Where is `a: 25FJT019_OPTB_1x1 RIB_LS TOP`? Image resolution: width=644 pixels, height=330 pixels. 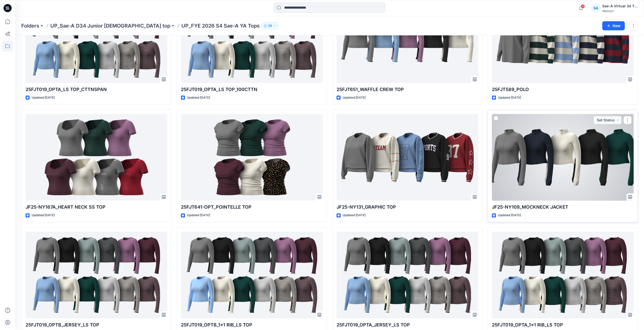
a: 25FJT019_OPTB_1x1 RIB_LS TOP is located at coordinates (252, 275).